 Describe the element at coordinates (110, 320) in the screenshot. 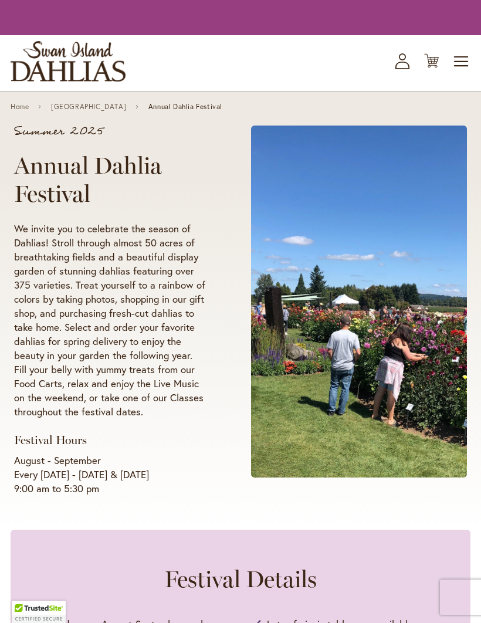

I see `p: We invite you to celebrate the season of Dahlias! Stroll through almost 50 acres of breathtaking ...` at that location.